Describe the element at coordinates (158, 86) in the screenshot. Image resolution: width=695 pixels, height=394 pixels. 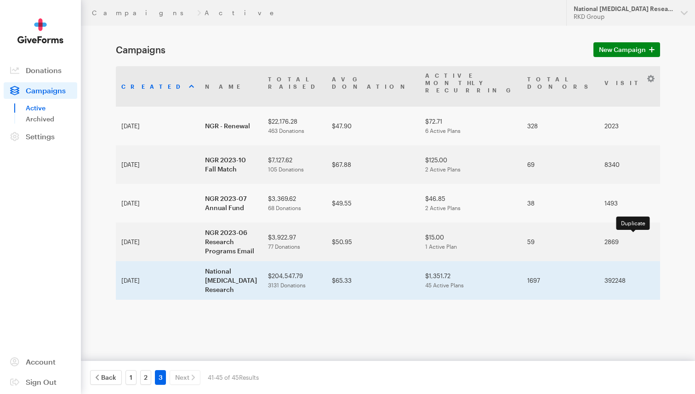
I see `th: Created: activate to sort column ascending` at that location.